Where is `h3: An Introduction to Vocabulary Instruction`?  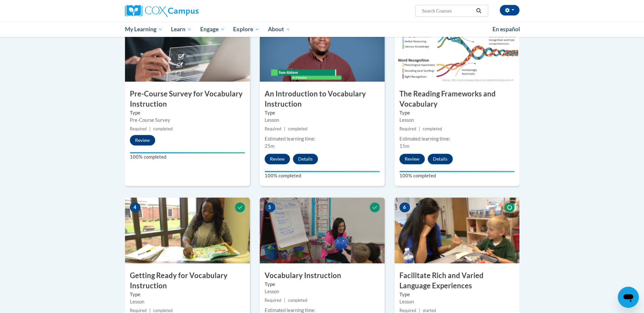 h3: An Introduction to Vocabulary Instruction is located at coordinates (322, 99).